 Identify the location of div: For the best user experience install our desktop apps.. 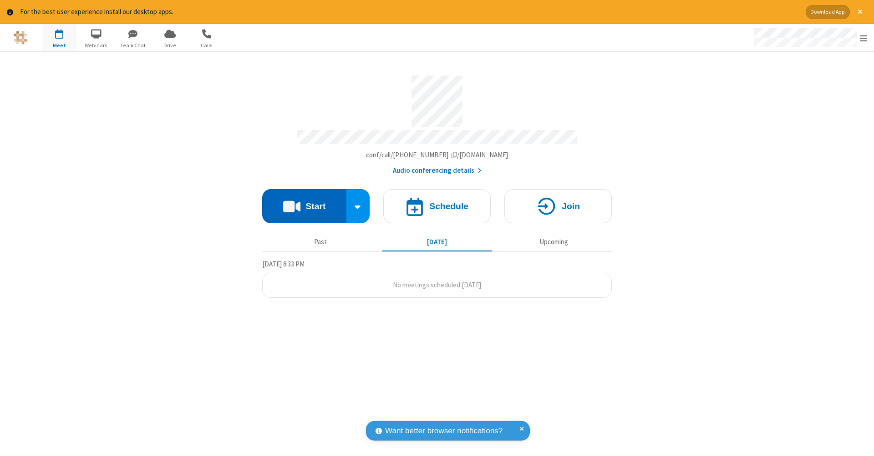
(409, 12).